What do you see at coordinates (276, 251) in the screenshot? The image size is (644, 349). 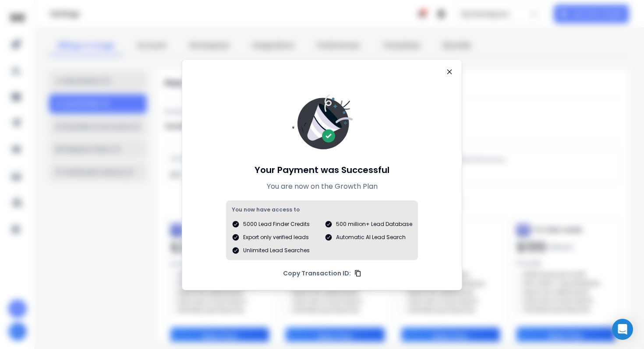 I see `div: Unlimited Lead Searches` at bounding box center [276, 251].